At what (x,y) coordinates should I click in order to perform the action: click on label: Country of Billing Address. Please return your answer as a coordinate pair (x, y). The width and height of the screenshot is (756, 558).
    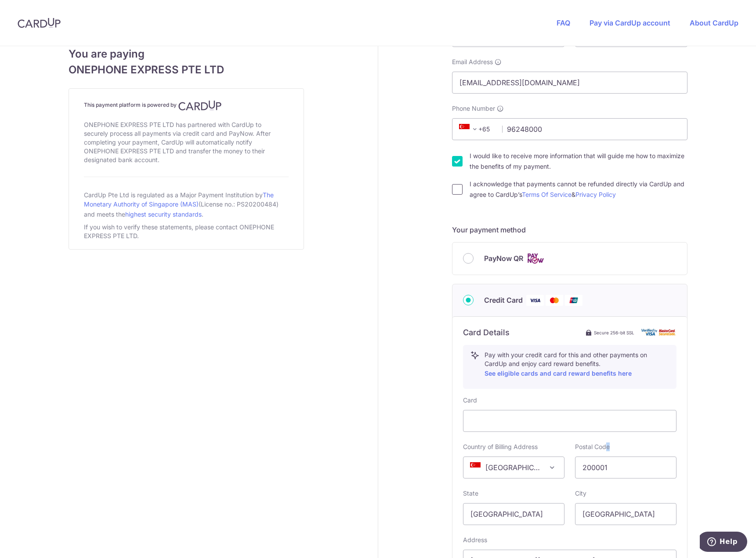
    Looking at the image, I should click on (500, 447).